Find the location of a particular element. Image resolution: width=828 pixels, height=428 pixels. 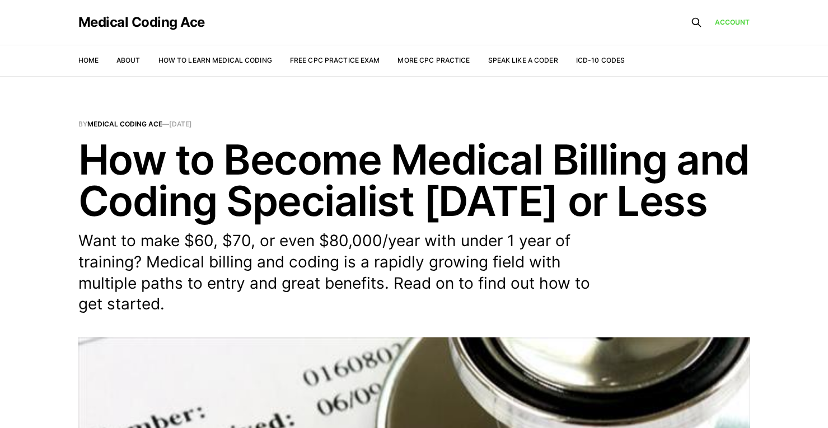

a: Account is located at coordinates (732, 22).